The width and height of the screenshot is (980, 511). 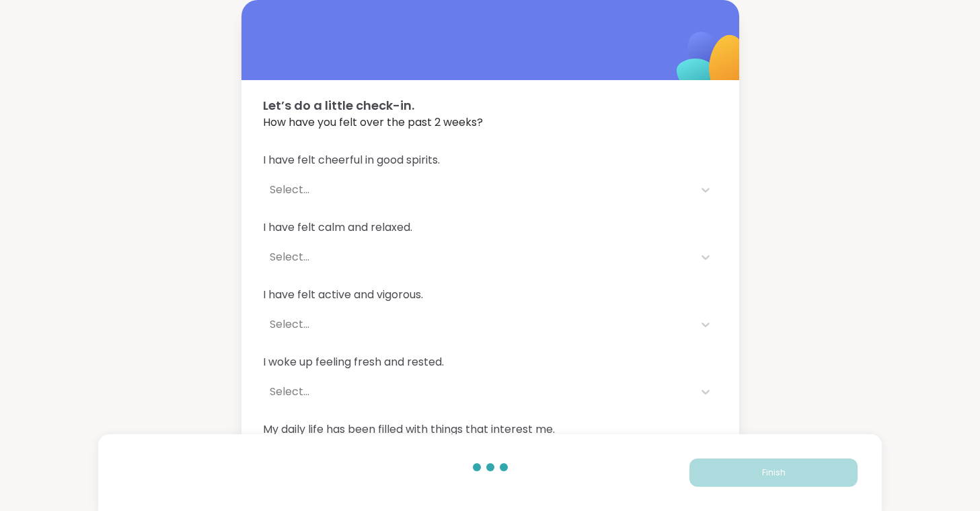 I want to click on span: How have you felt over the past 2 weeks?, so click(x=490, y=122).